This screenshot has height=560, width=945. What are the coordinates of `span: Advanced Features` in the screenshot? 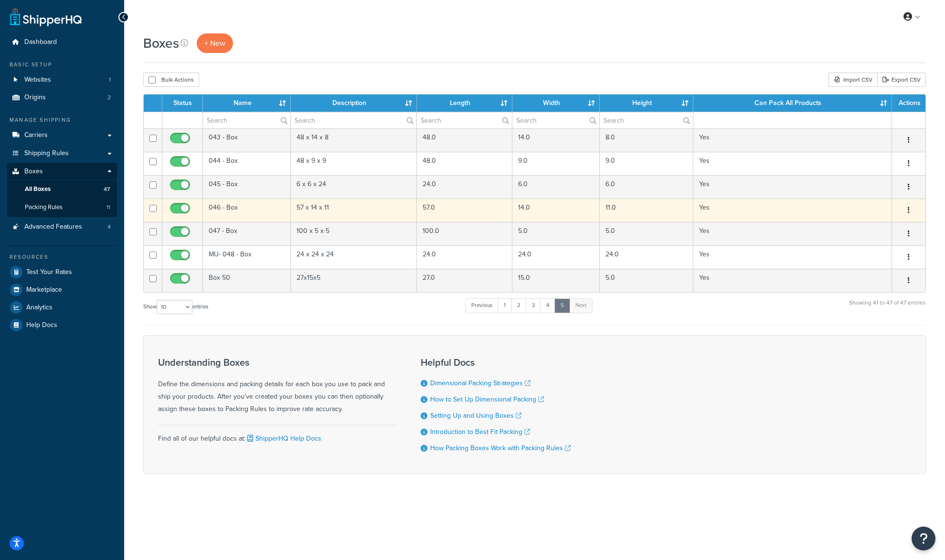 It's located at (53, 227).